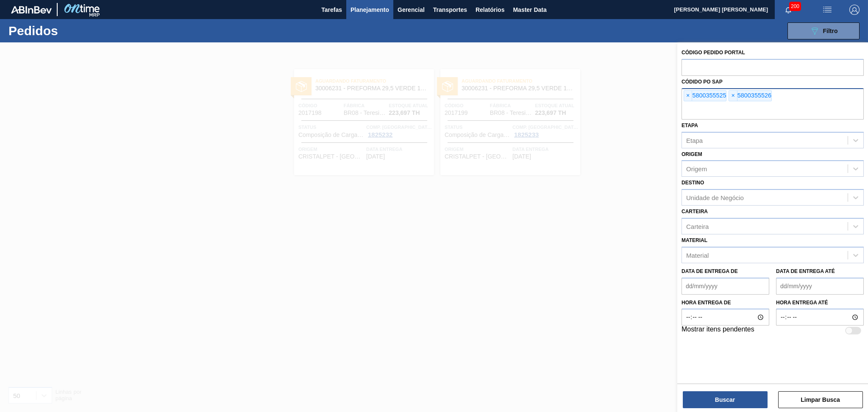 The width and height of the screenshot is (868, 412). I want to click on span: Filtro, so click(830, 31).